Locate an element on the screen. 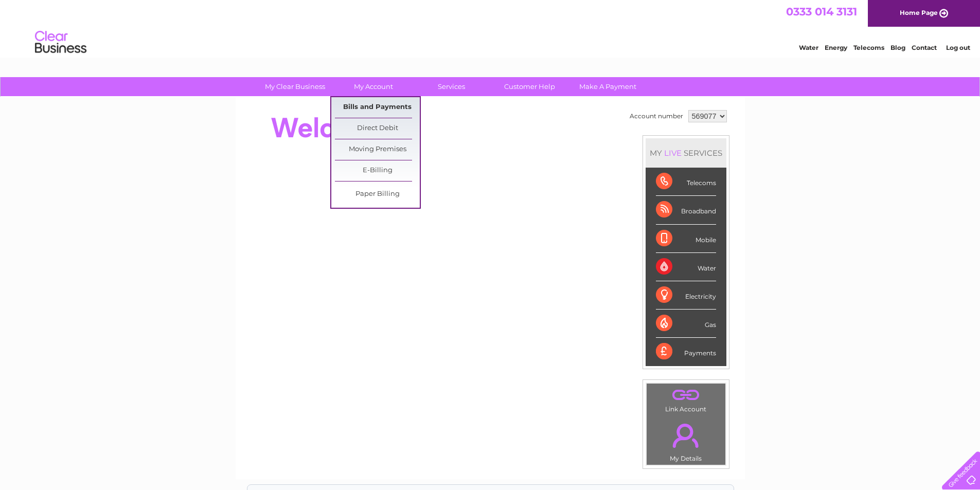 The height and width of the screenshot is (490, 980). div: Water is located at coordinates (686, 267).